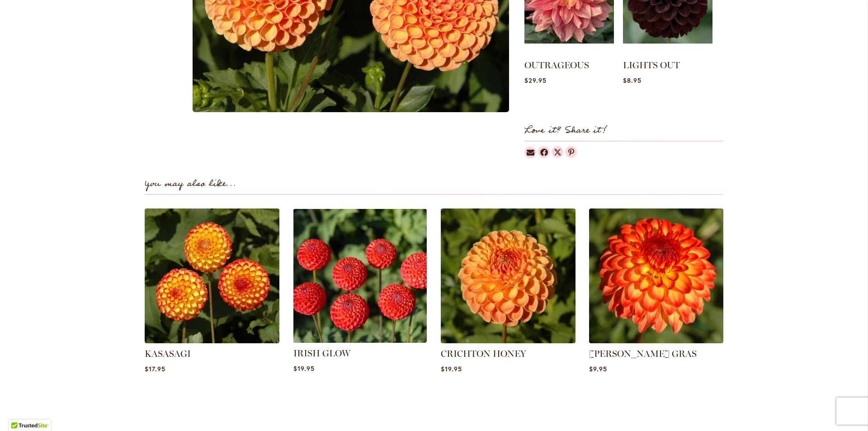 Image resolution: width=868 pixels, height=431 pixels. I want to click on img: CRICHTON HONEY, so click(508, 276).